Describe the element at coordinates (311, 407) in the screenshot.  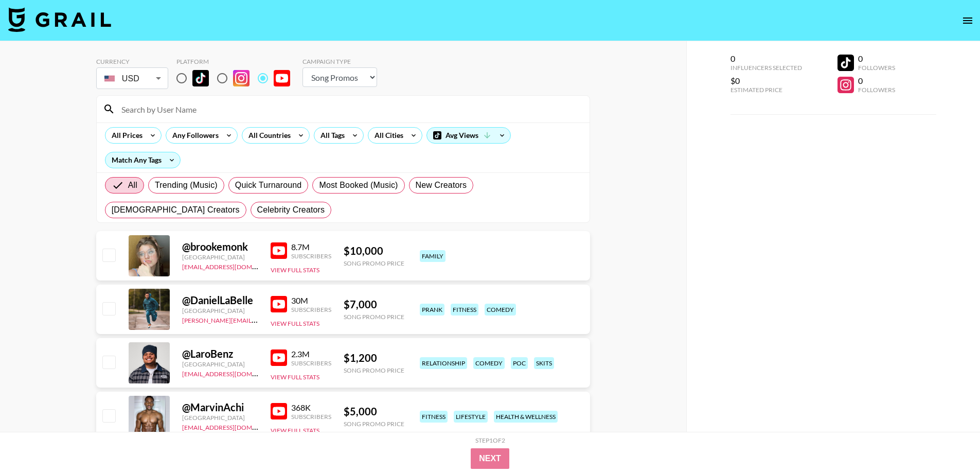
I see `div: 368K` at that location.